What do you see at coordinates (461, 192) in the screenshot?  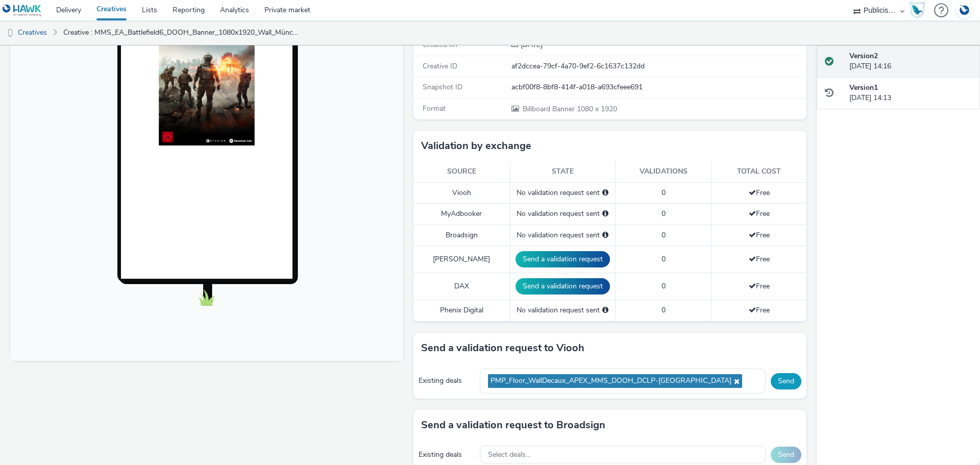 I see `td: Viooh` at bounding box center [461, 192].